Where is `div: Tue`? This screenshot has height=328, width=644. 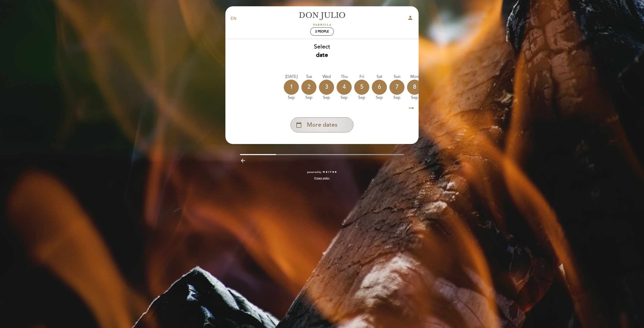
div: Tue is located at coordinates (309, 77).